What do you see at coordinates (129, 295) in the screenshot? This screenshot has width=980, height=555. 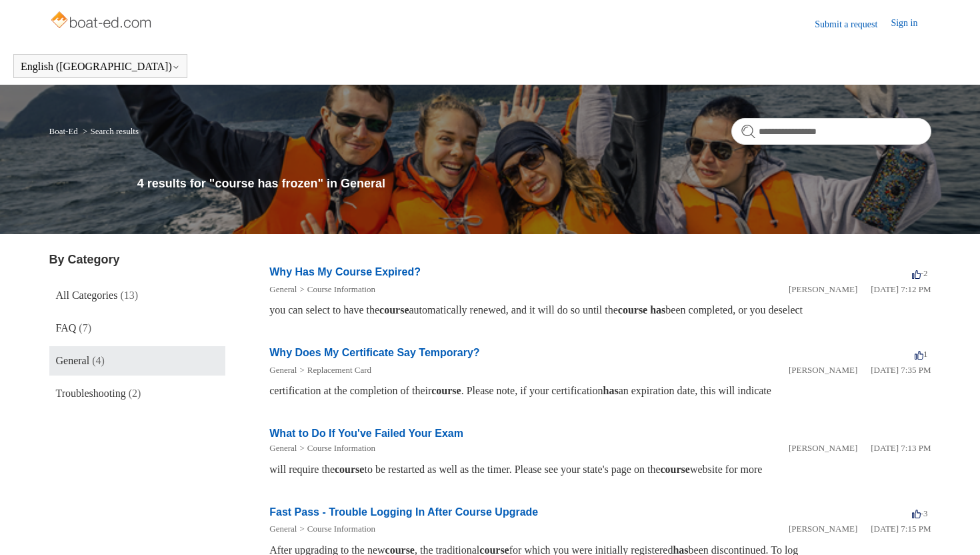 I see `span: (13)` at bounding box center [129, 295].